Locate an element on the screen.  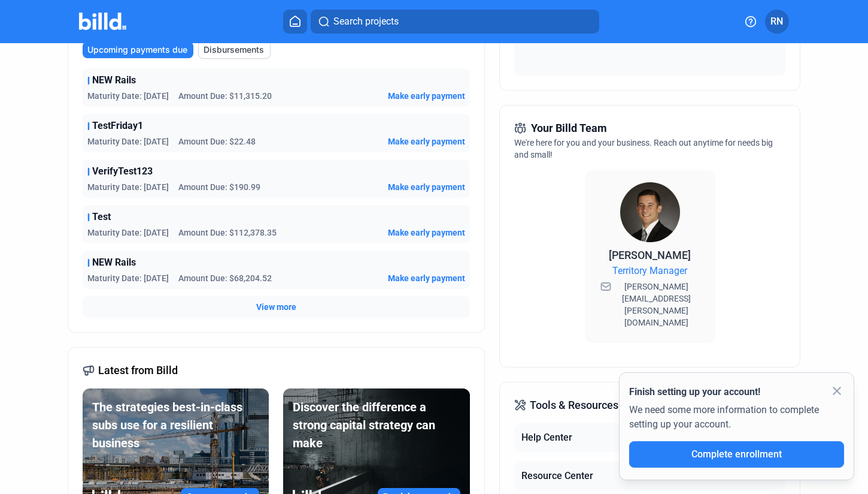
div: Discover the difference a strong capital strategy can make is located at coordinates (377, 425).